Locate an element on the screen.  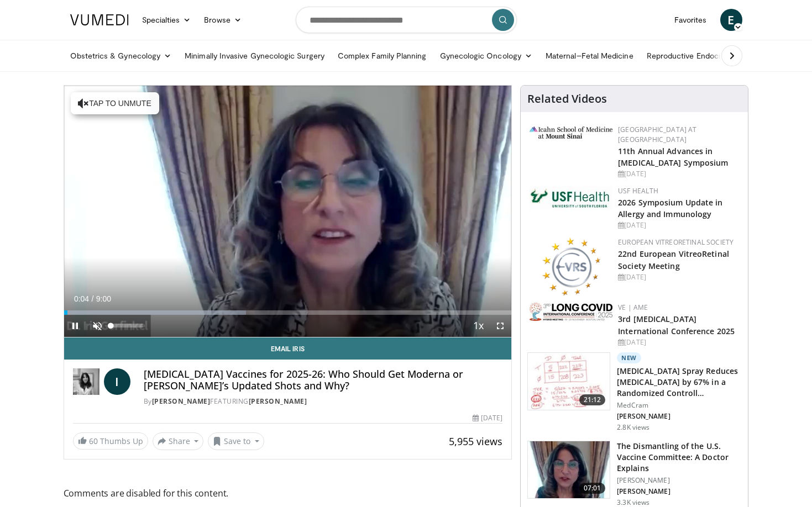
a: E is located at coordinates (731, 20).